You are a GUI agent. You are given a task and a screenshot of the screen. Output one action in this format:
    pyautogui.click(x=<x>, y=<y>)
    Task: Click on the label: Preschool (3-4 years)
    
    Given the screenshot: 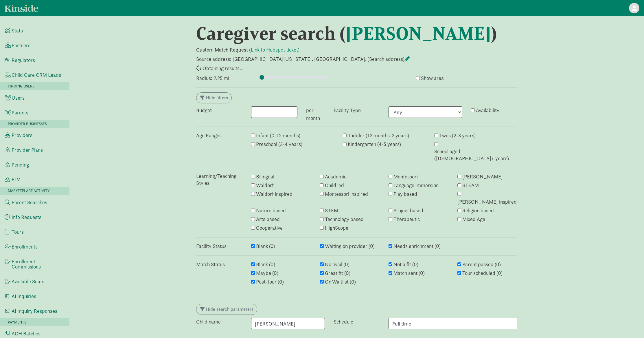 What is the action you would take?
    pyautogui.click(x=279, y=144)
    